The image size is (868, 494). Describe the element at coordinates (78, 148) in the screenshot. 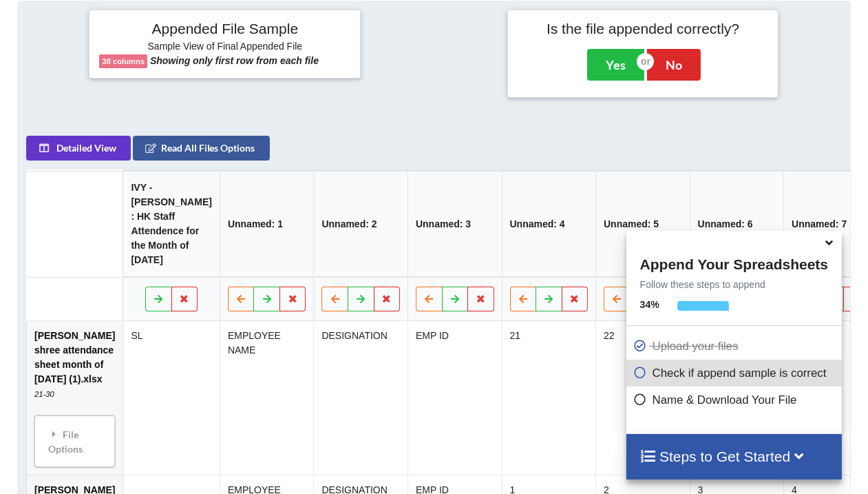

I see `button: Detailed View` at that location.